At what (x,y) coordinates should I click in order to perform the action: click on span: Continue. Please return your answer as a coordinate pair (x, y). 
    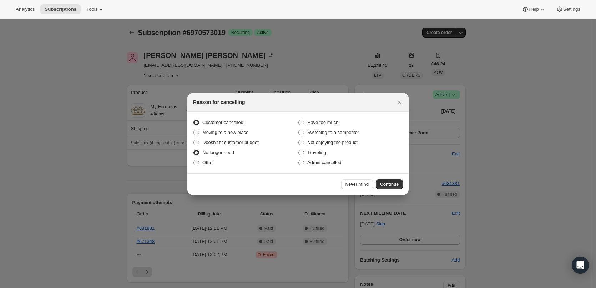
    Looking at the image, I should click on (390, 184).